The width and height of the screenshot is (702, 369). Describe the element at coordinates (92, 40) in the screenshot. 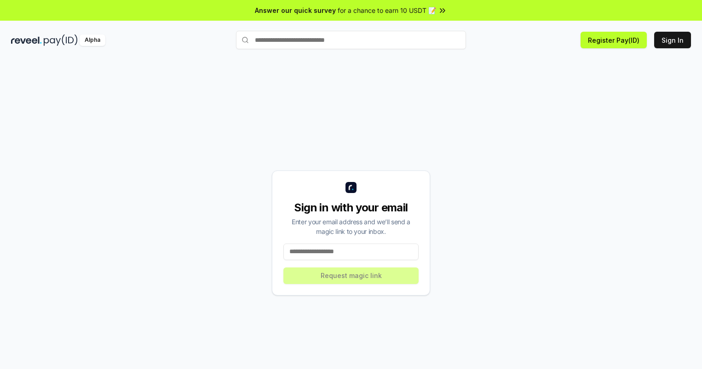

I see `div: Alpha` at that location.